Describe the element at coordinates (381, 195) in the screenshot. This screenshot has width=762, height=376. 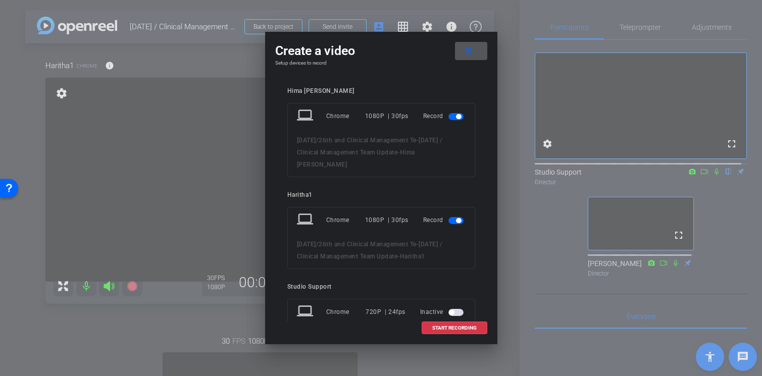
I see `div: Haritha1` at that location.